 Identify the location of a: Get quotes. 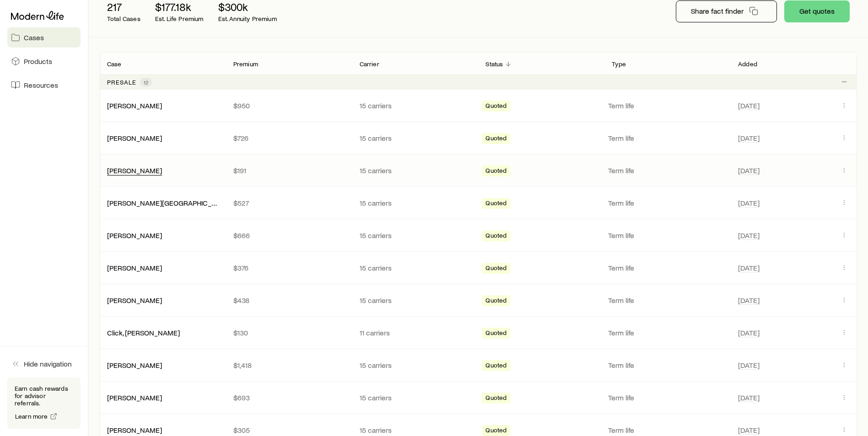
(817, 12).